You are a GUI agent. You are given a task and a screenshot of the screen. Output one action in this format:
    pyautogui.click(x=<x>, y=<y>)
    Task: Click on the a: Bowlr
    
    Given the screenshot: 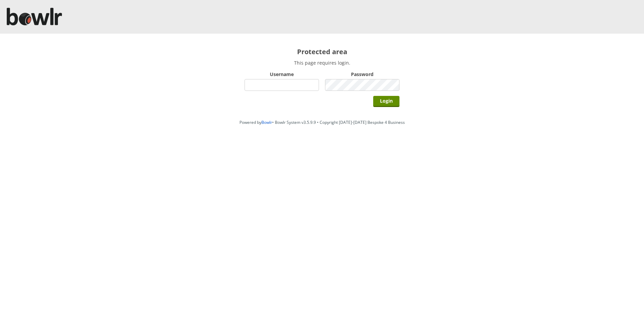 What is the action you would take?
    pyautogui.click(x=267, y=122)
    